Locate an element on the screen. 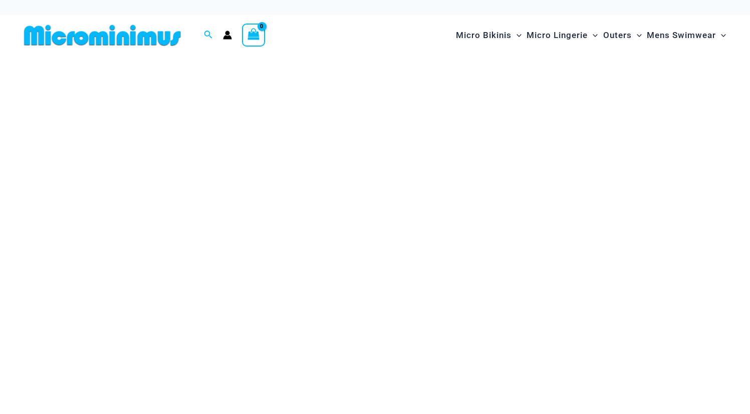  a: Mens SwimwearMenu ToggleMenu Toggle is located at coordinates (686, 35).